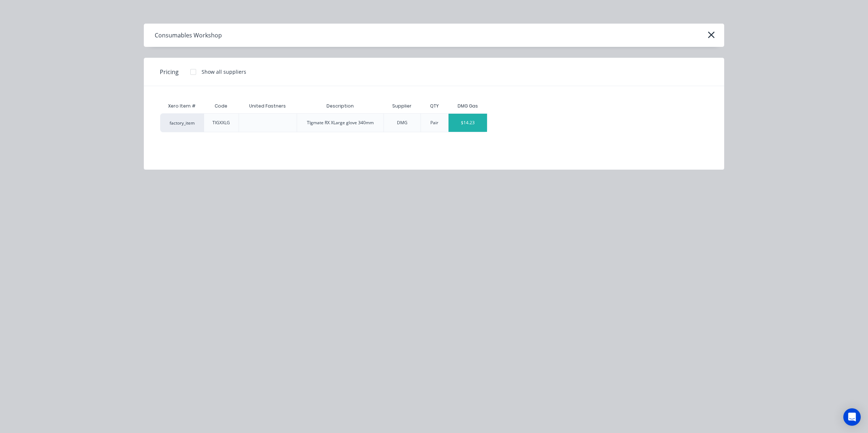 The width and height of the screenshot is (868, 433). I want to click on div: Description, so click(340, 106).